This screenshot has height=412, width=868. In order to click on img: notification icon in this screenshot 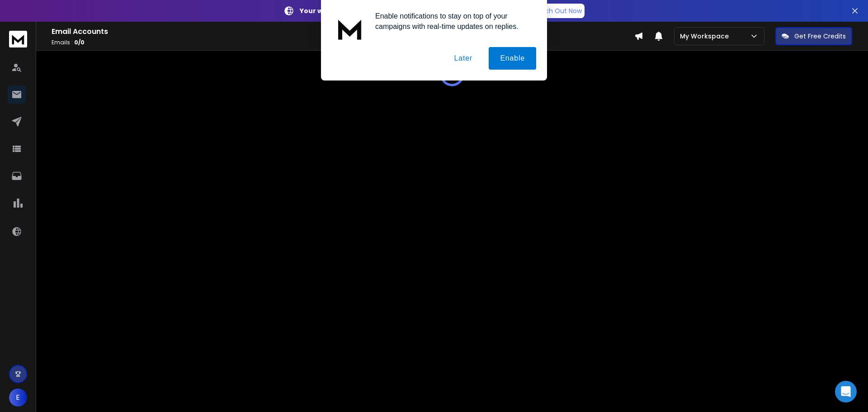, I will do `click(350, 29)`.